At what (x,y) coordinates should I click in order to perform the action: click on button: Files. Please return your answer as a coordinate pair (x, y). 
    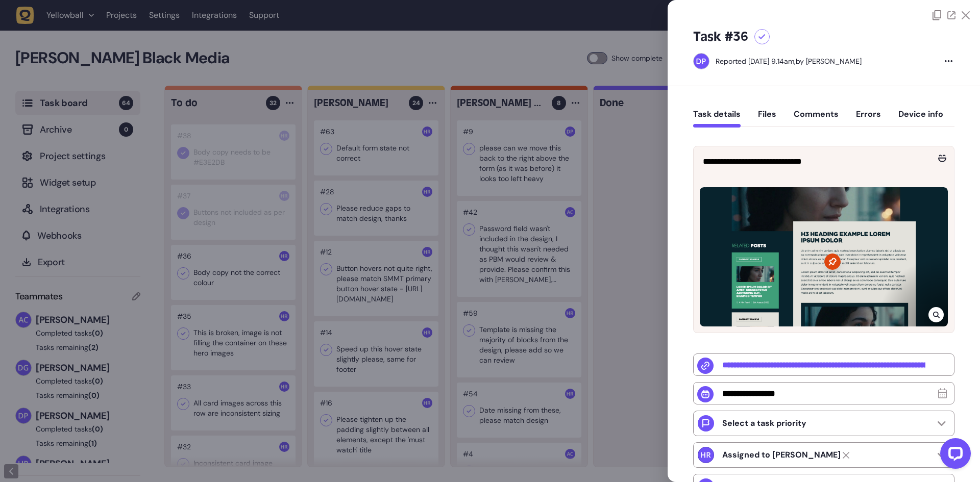
    Looking at the image, I should click on (767, 118).